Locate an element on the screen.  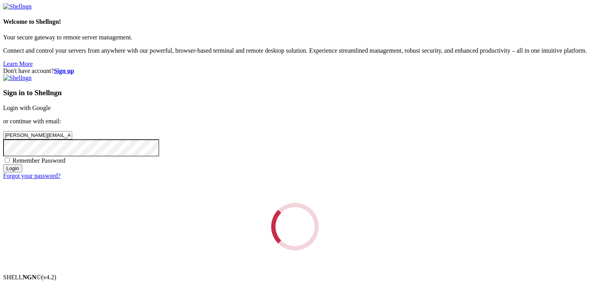
span: 4.2.0 is located at coordinates (49, 277).